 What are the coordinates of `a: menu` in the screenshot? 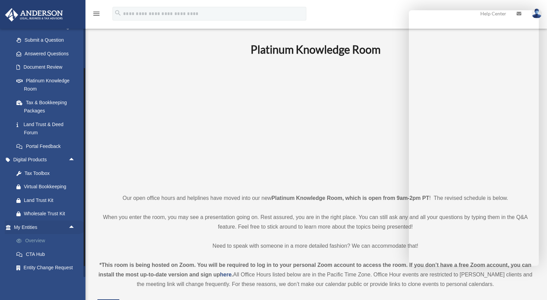 It's located at (96, 15).